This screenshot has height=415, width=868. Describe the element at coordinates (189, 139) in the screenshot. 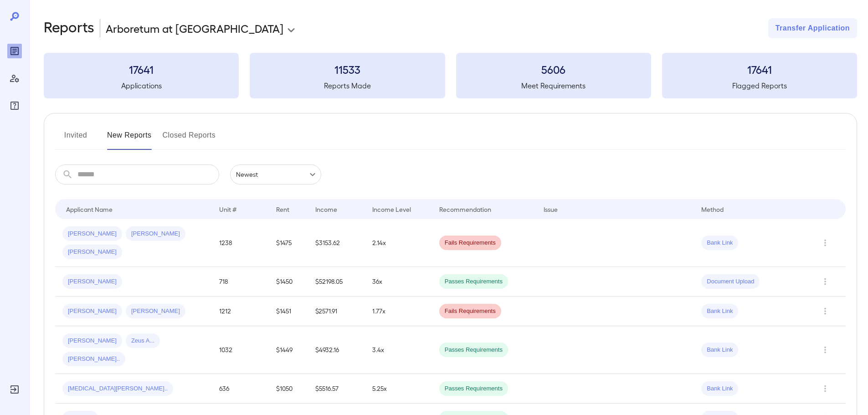

I see `button: Closed Reports` at that location.